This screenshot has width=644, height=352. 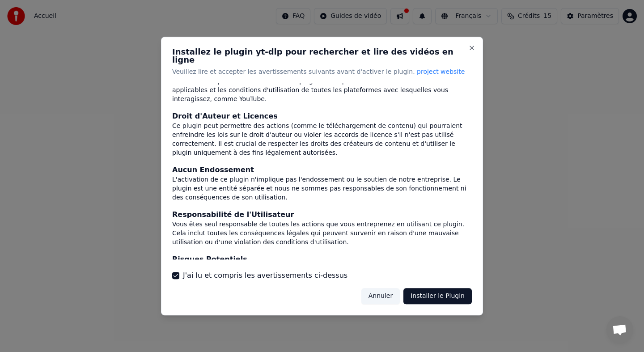 What do you see at coordinates (322, 91) in the screenshot?
I see `div: Assurez-vous que votre utilisation de ce plugin est en pleine conformité avec toutes les lois app...` at bounding box center [322, 91].